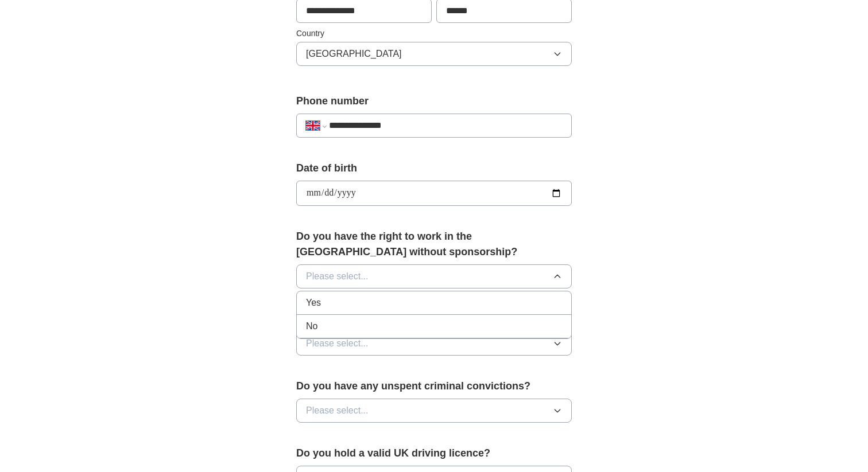  I want to click on label: Phone number, so click(434, 101).